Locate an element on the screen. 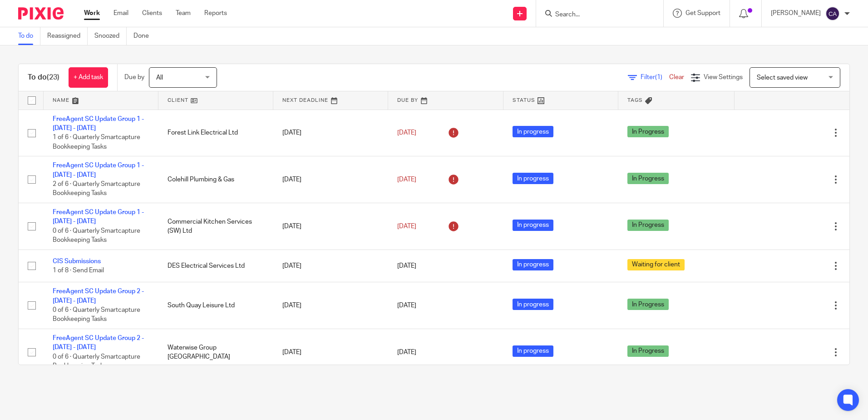 The image size is (868, 420). a: Reports is located at coordinates (216, 13).